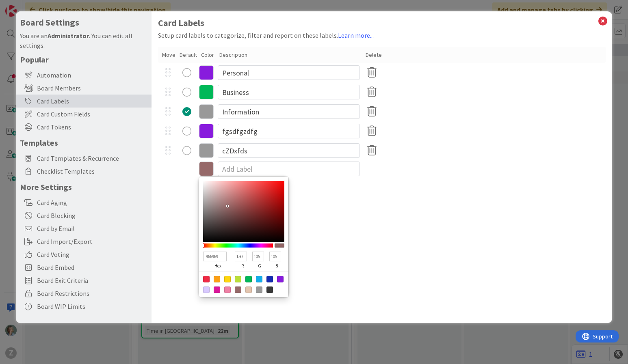  Describe the element at coordinates (92, 127) in the screenshot. I see `span: Card Tokens` at that location.